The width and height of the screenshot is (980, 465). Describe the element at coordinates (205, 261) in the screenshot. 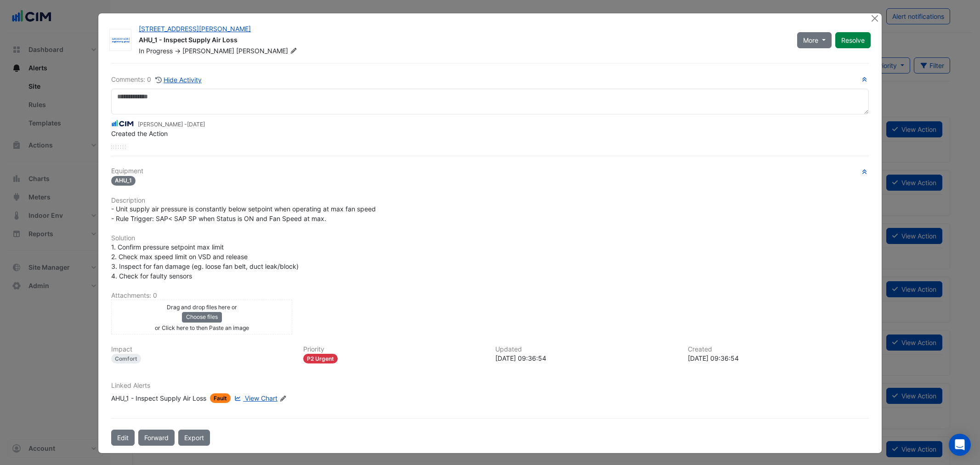

I see `span: 1. Confirm pressure setpoint max limit 2. Check max speed limit on VSD and release 3. Inspect for...` at that location.